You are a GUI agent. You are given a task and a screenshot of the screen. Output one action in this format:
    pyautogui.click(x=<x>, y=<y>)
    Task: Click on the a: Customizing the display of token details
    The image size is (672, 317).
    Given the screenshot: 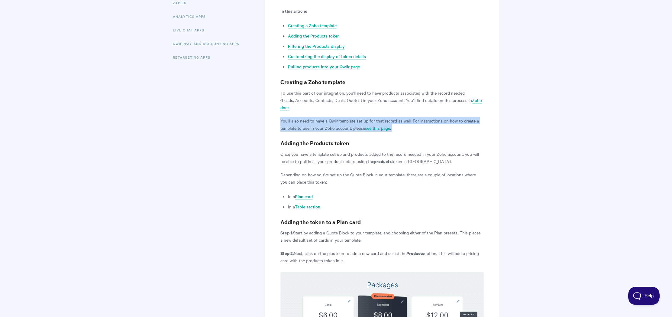 What is the action you would take?
    pyautogui.click(x=327, y=57)
    